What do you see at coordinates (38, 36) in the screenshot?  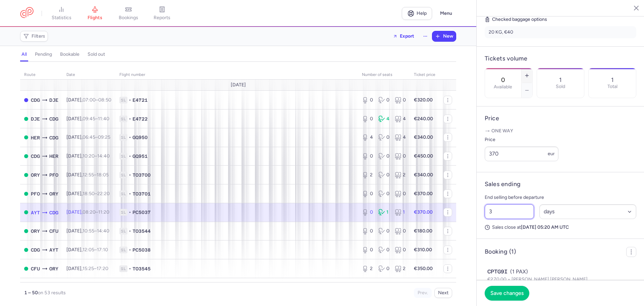 I see `span: Filters` at bounding box center [38, 36].